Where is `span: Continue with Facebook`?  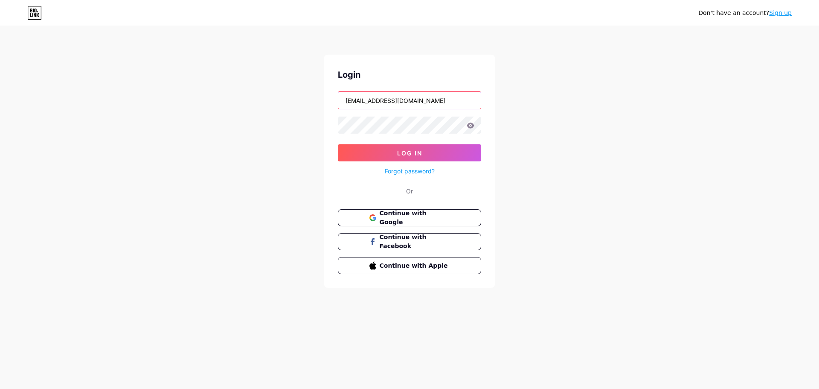
span: Continue with Facebook is located at coordinates (415, 241).